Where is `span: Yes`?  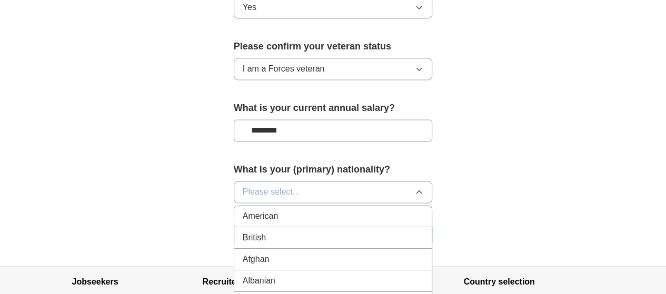
span: Yes is located at coordinates (249, 7).